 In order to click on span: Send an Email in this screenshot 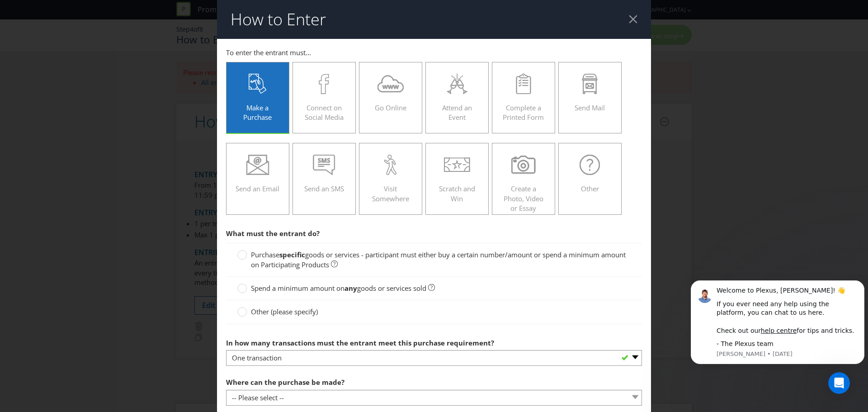, I will do `click(257, 188)`.